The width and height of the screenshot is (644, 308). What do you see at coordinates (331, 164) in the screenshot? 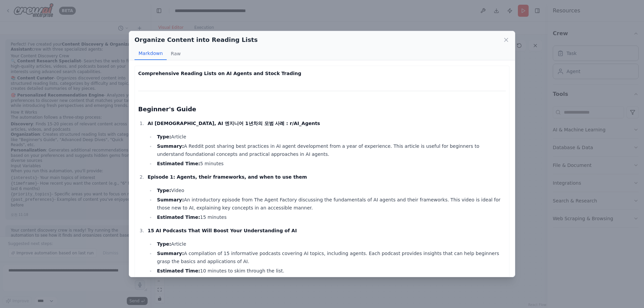
I see `li: 5 minutes` at bounding box center [331, 164].